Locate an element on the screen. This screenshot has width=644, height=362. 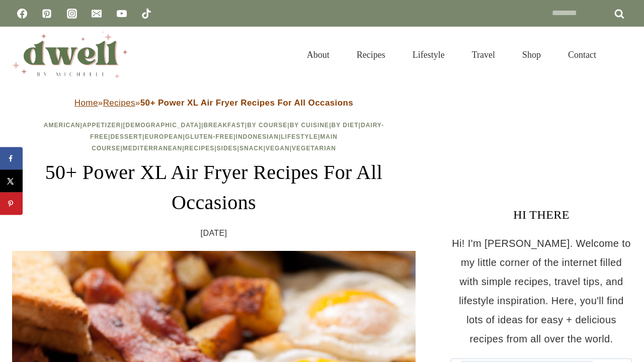
a: Travel is located at coordinates (484, 55).